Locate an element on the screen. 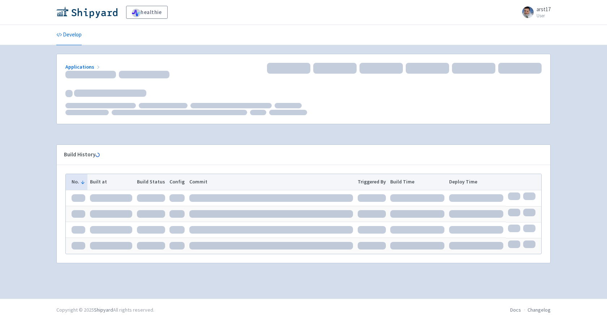  div: Copyright © 2025 All rights reserved. is located at coordinates (105, 310).